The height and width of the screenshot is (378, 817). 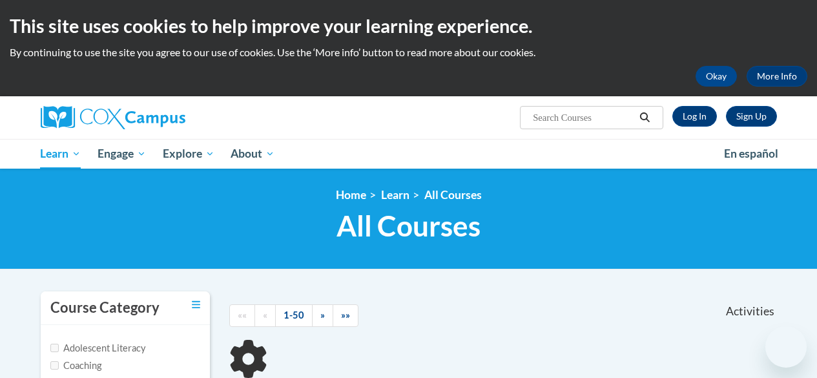 What do you see at coordinates (121, 154) in the screenshot?
I see `span: Engage` at bounding box center [121, 154].